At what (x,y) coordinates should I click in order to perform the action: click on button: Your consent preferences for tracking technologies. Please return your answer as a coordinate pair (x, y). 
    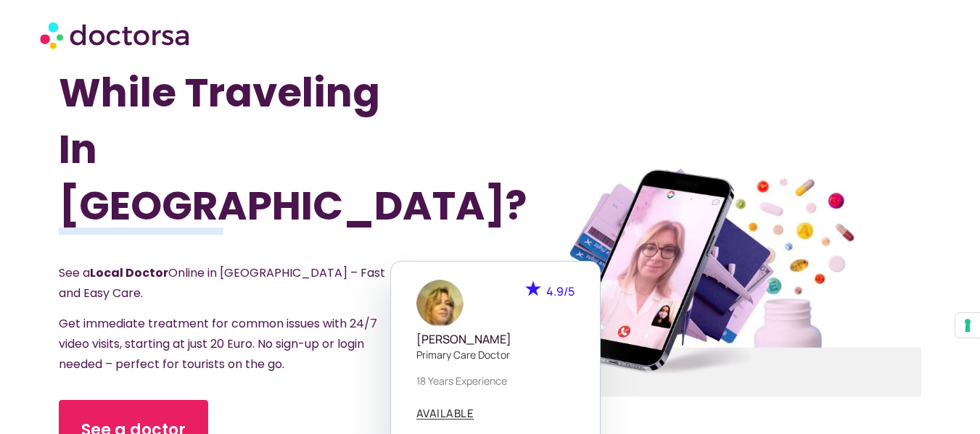
    Looking at the image, I should click on (968, 326).